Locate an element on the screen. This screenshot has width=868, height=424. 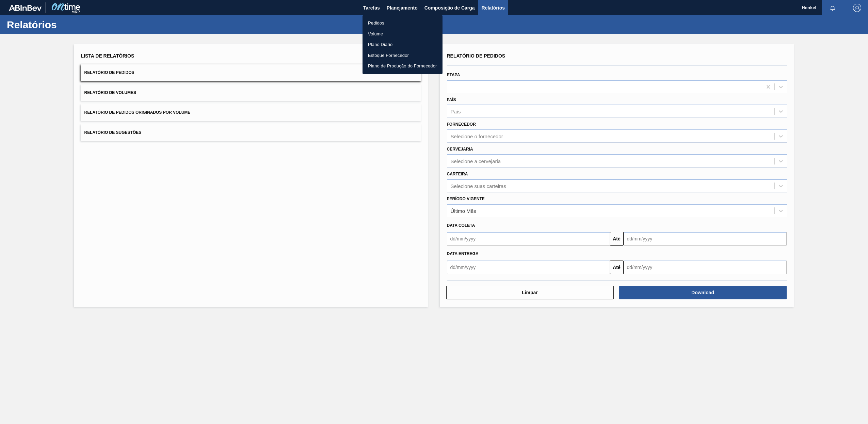
li: Plano Diário is located at coordinates (403, 45).